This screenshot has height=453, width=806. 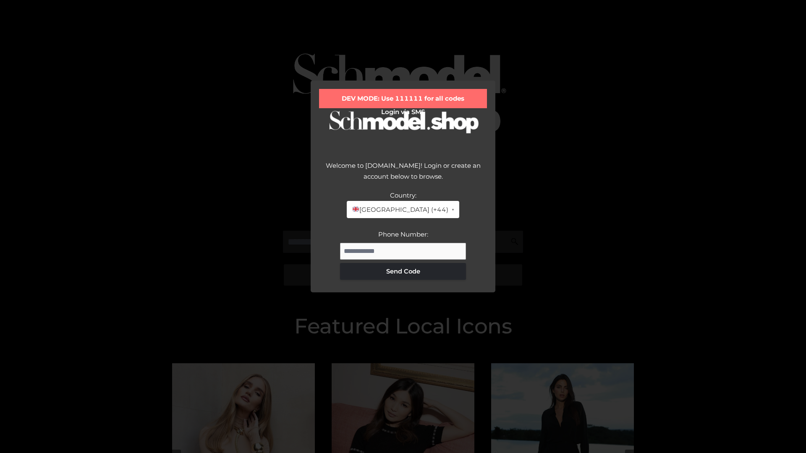 What do you see at coordinates (403, 195) in the screenshot?
I see `label: Country:` at bounding box center [403, 195].